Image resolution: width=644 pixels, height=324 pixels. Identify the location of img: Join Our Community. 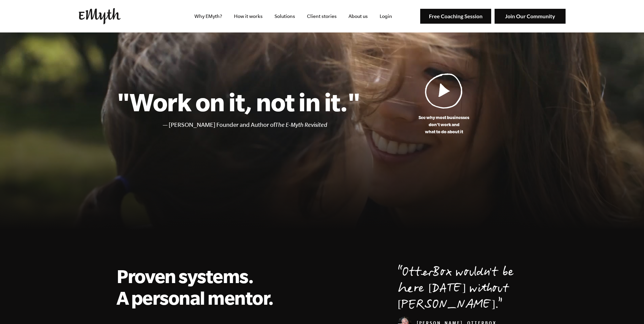
(530, 17).